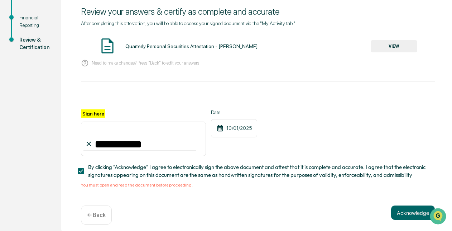  Describe the element at coordinates (74, 94) in the screenshot. I see `span: Attestations` at that location.